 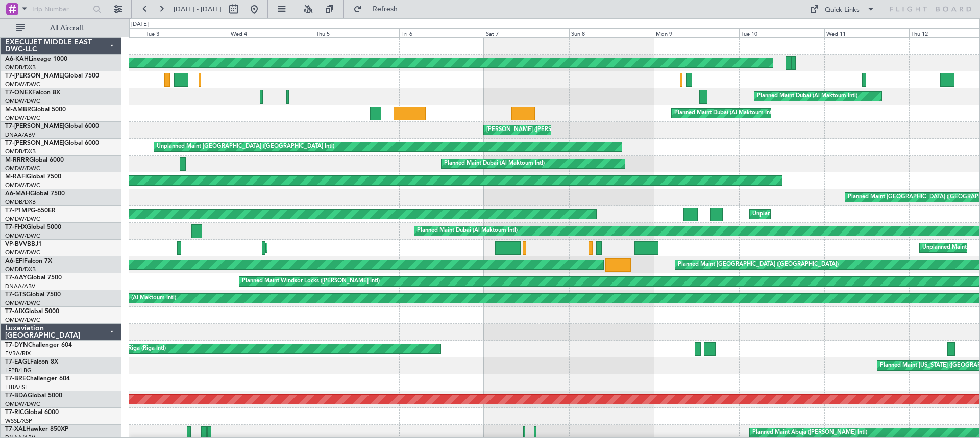 What do you see at coordinates (32, 362) in the screenshot?
I see `a: T7-EAGLFalcon 8X` at bounding box center [32, 362].